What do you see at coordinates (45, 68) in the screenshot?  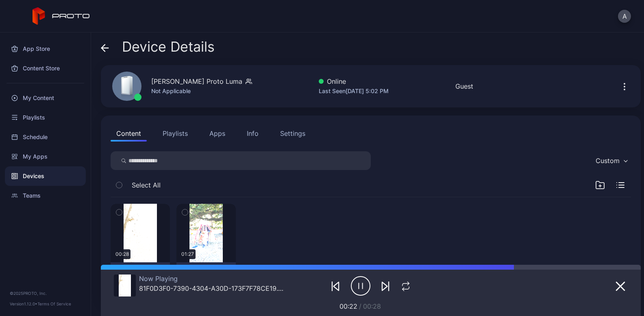 I see `div: Content Store` at bounding box center [45, 68].